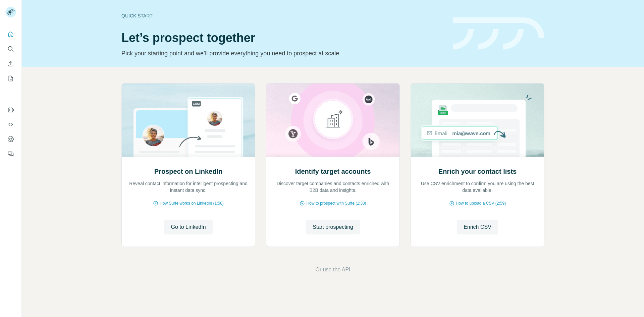 This screenshot has height=317, width=644. I want to click on span: How to prospect with Surfe (1:30), so click(336, 203).